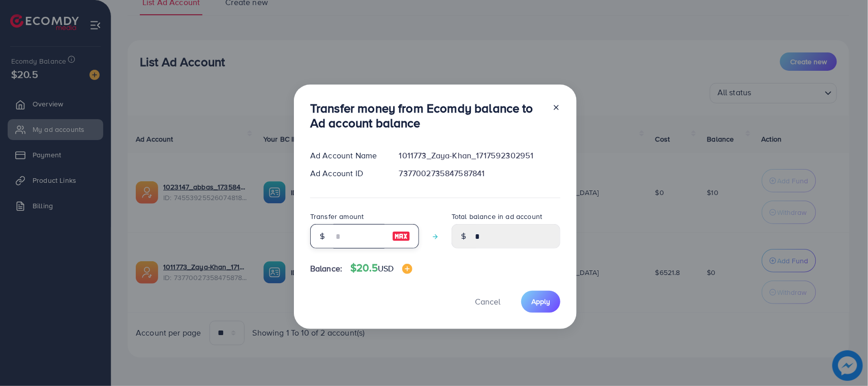 The height and width of the screenshot is (386, 868). Describe the element at coordinates (427, 115) in the screenshot. I see `h3: Transfer money from Ecomdy balance to Ad account balance` at that location.